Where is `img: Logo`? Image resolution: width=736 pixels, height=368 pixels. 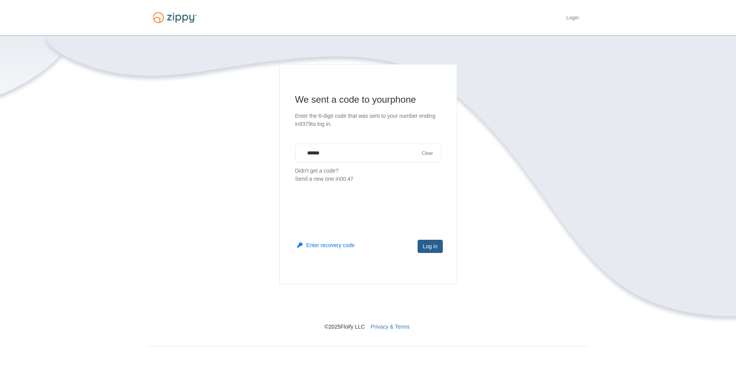
img: Logo is located at coordinates (175, 17).